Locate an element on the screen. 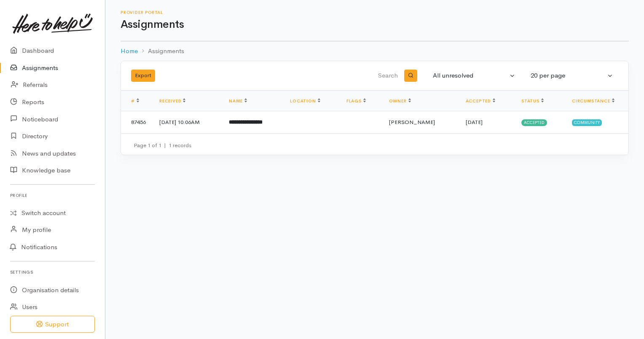  nav: breadcrumb is located at coordinates (375, 51).